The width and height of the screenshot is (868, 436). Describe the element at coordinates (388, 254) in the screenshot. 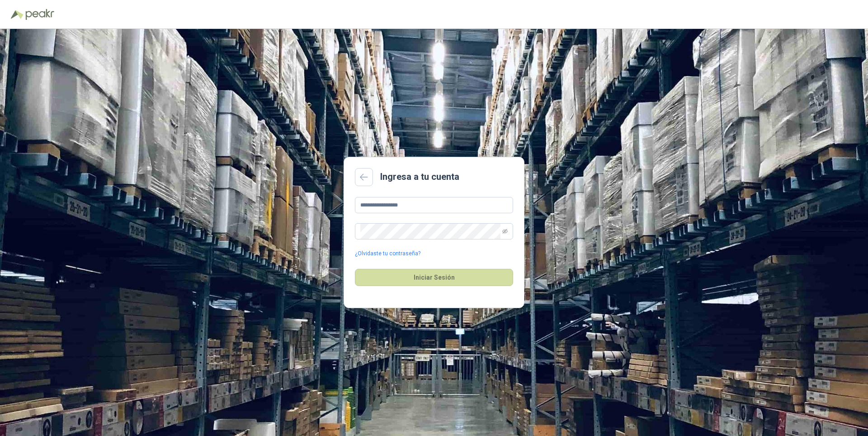

I see `a: ¿Olvidaste tu contraseña?` at that location.